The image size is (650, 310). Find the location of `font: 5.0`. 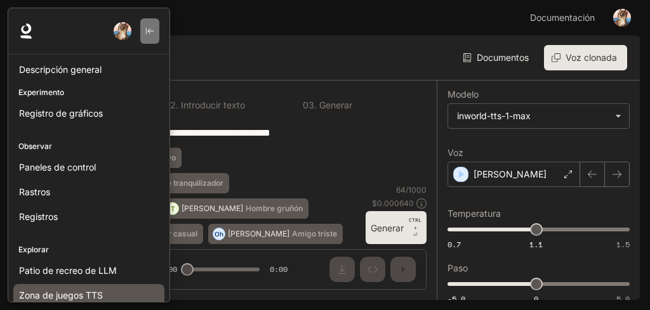

font: 5.0 is located at coordinates (623, 299).